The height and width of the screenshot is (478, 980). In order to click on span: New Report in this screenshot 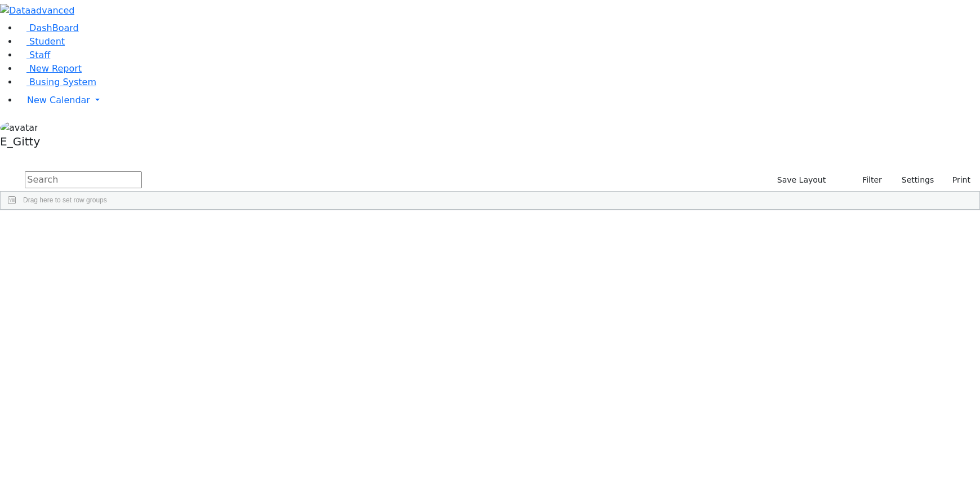, I will do `click(55, 68)`.